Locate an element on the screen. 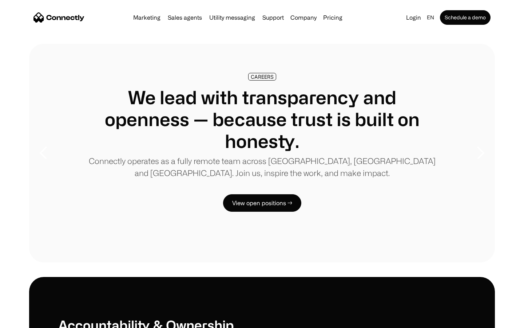 The image size is (524, 328). a: Schedule a demo is located at coordinates (465, 17).